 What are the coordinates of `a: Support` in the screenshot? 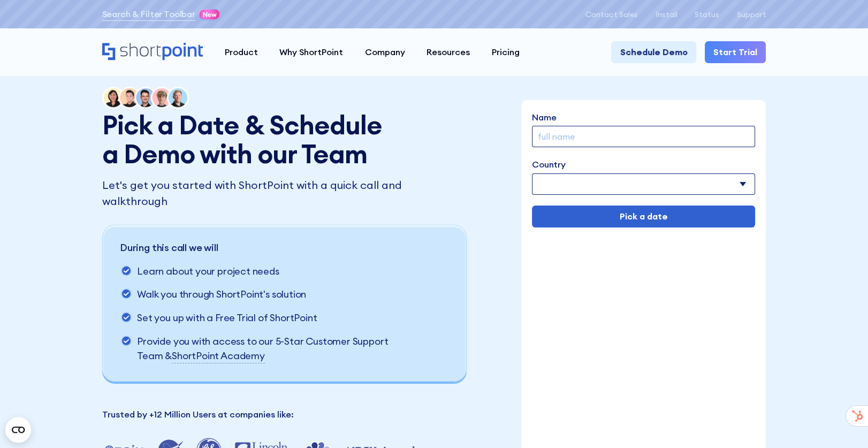 It's located at (750, 14).